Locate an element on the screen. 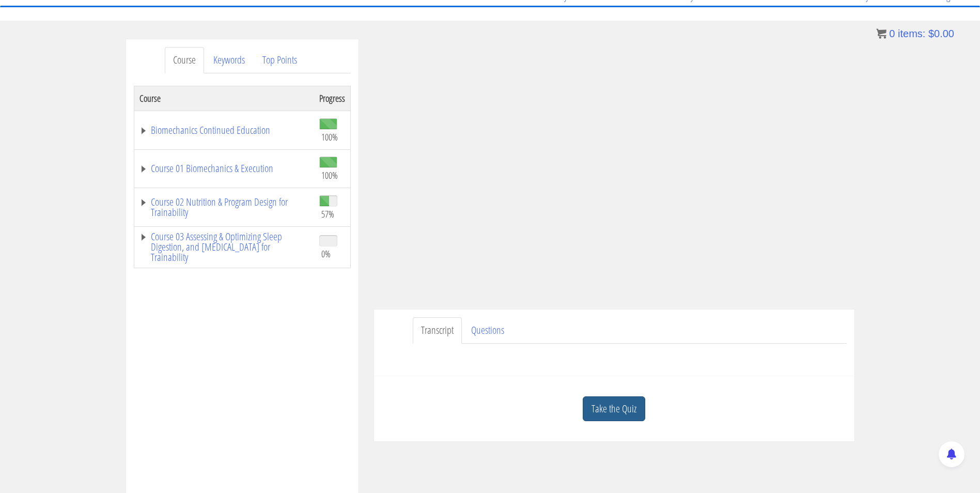 This screenshot has height=493, width=980. a: 0 items: $0.00 is located at coordinates (914, 33).